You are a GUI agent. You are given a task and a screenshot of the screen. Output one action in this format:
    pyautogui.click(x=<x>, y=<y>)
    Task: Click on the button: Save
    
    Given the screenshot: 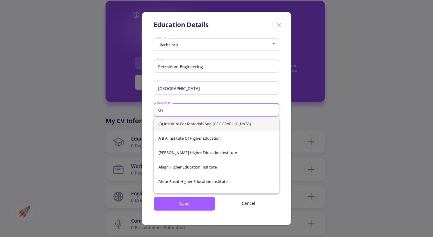 What is the action you would take?
    pyautogui.click(x=184, y=204)
    